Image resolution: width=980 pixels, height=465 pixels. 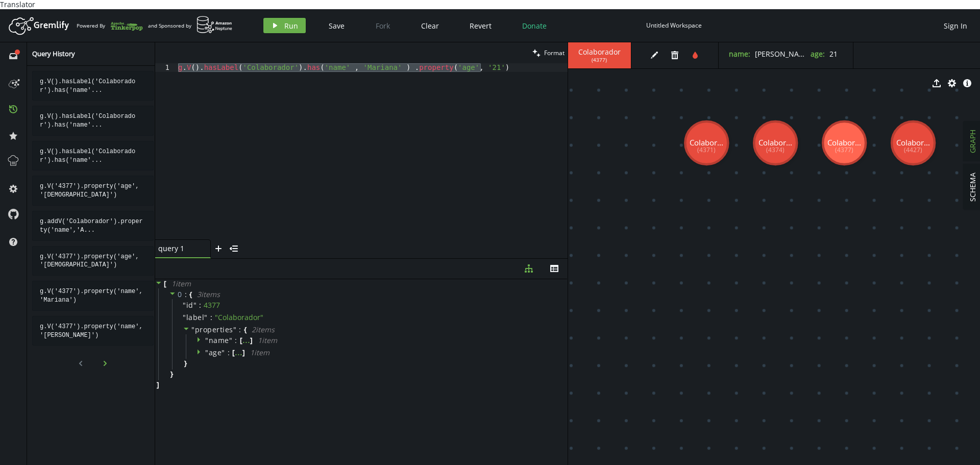 I want to click on span: id, so click(x=190, y=305).